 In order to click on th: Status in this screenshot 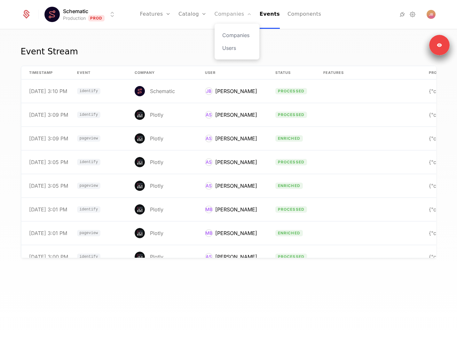, I will do `click(292, 73)`.